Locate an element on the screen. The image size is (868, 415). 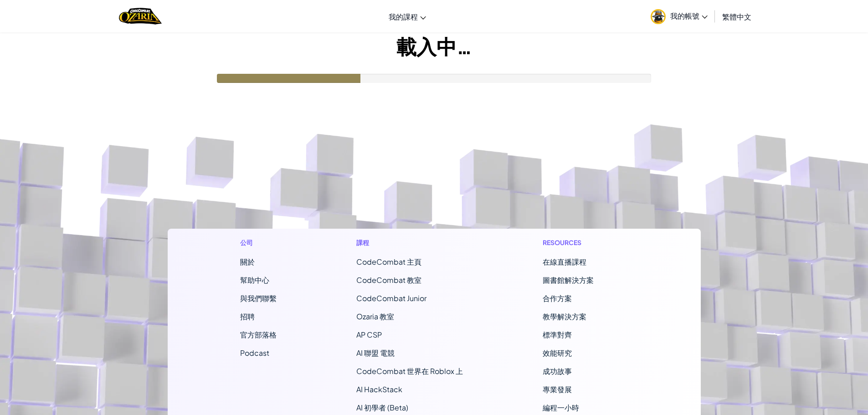
a: 合作方案 is located at coordinates (558, 298).